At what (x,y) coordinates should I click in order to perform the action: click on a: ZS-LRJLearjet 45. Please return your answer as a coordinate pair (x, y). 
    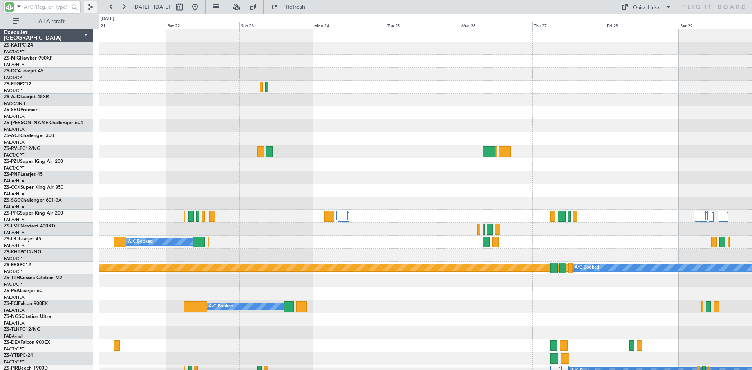
    Looking at the image, I should click on (22, 239).